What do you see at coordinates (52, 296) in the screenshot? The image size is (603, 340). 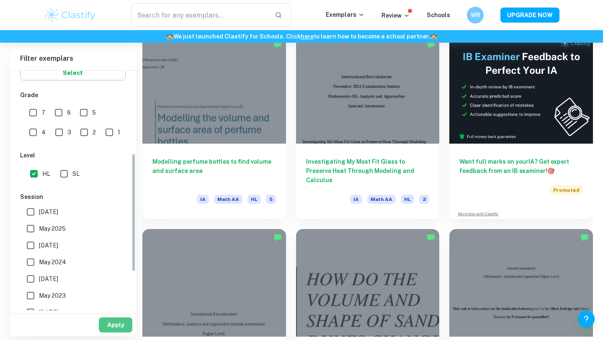 I see `span: May 2023` at bounding box center [52, 296].